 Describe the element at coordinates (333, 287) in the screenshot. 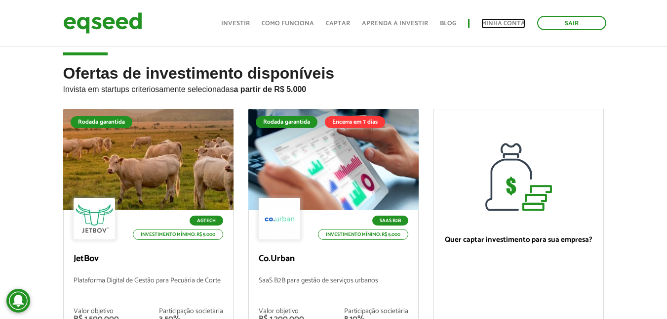

I see `p: SaaS B2B para gestão de serviços urbanos` at that location.